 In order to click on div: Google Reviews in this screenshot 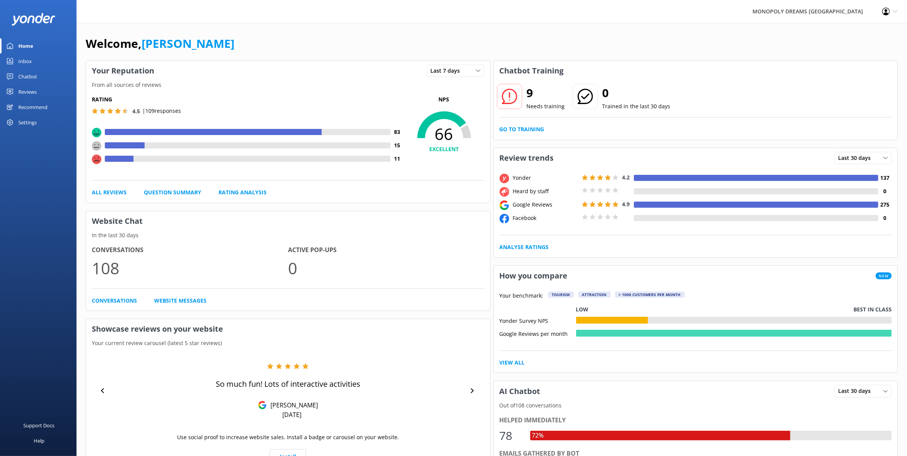, I will do `click(545, 205)`.